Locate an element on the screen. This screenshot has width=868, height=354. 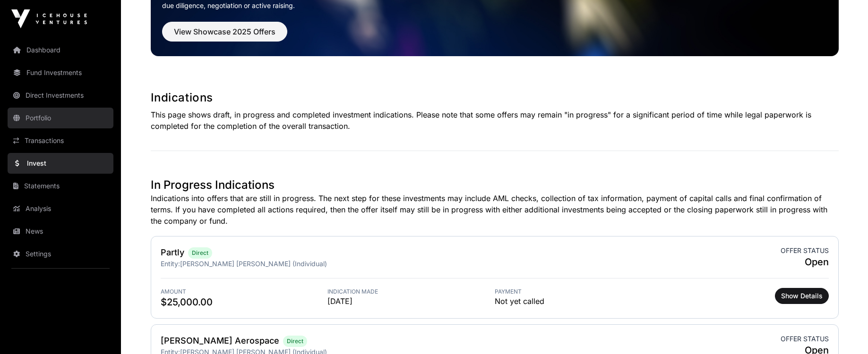
span: Entity: is located at coordinates (170, 263).